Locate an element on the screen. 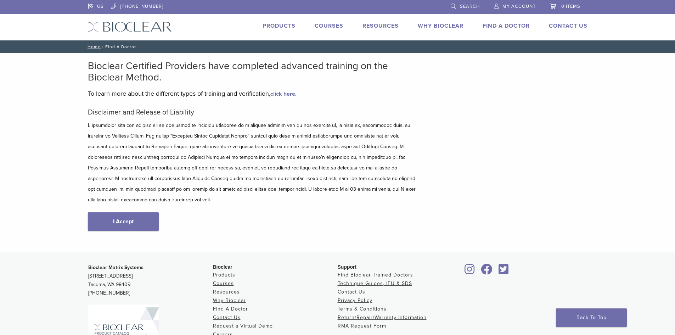  a: Privacy Policy is located at coordinates (355, 300).